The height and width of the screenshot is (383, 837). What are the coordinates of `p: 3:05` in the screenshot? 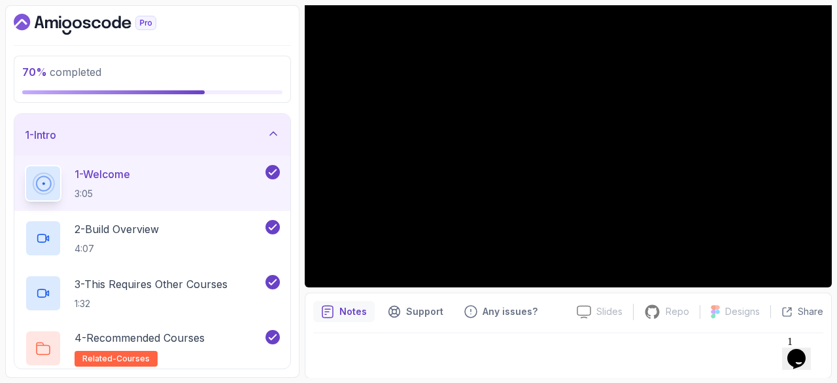 It's located at (102, 194).